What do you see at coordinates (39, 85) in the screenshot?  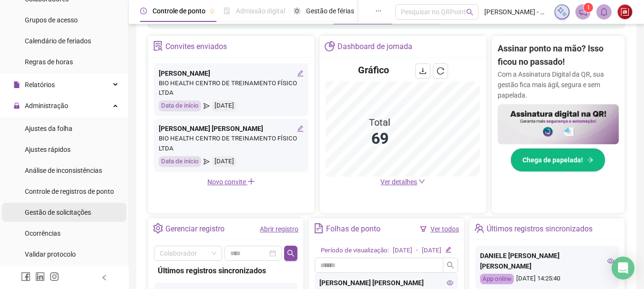 I see `span: Relatórios` at bounding box center [39, 85].